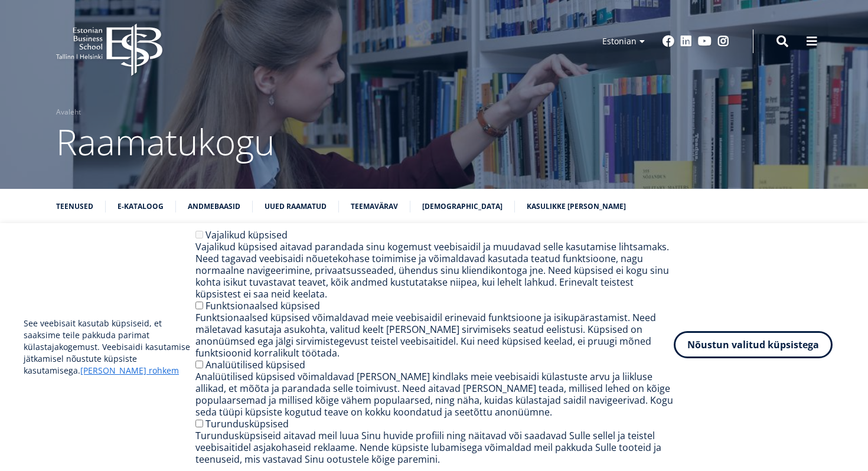  What do you see at coordinates (723, 42) in the screenshot?
I see `a: Instagram` at bounding box center [723, 42].